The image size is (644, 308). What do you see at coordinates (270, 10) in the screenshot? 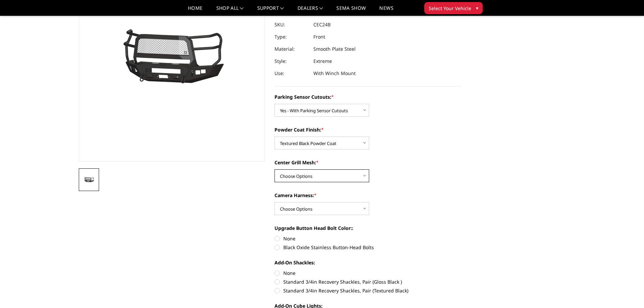
I see `a: Support` at bounding box center [270, 10].